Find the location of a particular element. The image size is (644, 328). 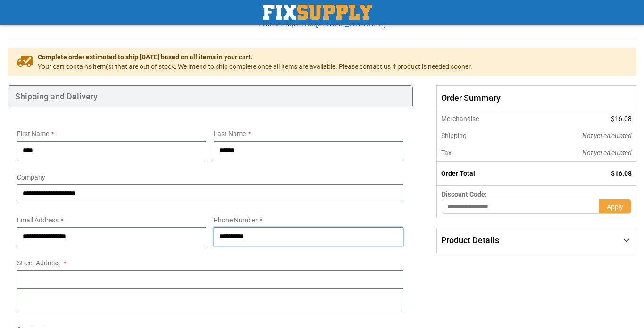

span: Phone Number is located at coordinates (235, 220).